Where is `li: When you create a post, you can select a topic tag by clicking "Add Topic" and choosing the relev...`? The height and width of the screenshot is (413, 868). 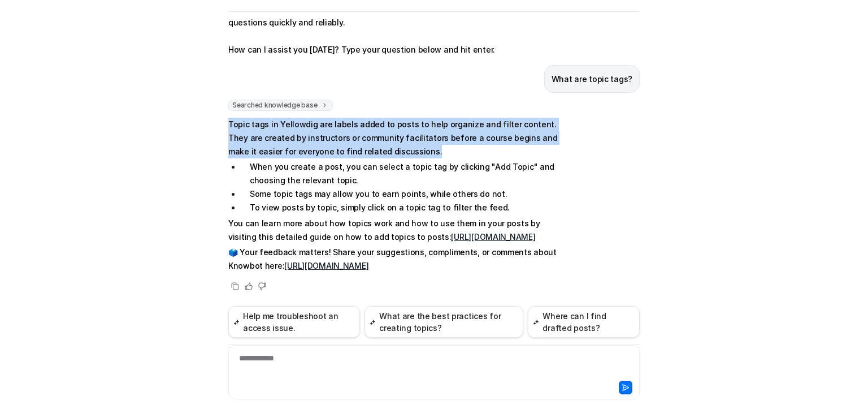
li: When you create a post, you can select a topic tag by clicking "Add Topic" and choosing the relev... is located at coordinates (399, 174).